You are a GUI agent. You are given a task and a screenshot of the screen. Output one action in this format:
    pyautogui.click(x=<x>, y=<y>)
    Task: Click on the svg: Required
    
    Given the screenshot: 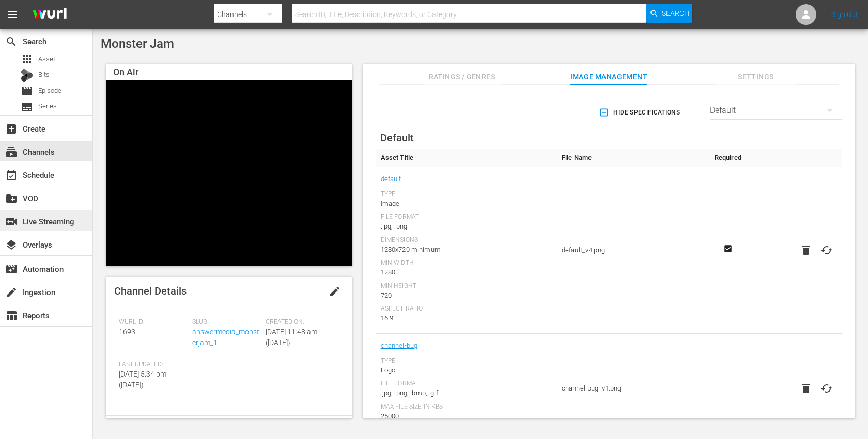 What is the action you would take?
    pyautogui.click(x=728, y=249)
    